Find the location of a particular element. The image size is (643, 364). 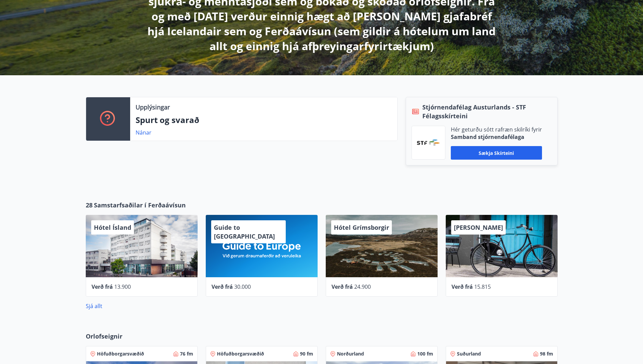

img: vjCaq2fThgY3EUYqSgpjEiBg6WP39ov69hlhuPVN.png is located at coordinates (429, 143).